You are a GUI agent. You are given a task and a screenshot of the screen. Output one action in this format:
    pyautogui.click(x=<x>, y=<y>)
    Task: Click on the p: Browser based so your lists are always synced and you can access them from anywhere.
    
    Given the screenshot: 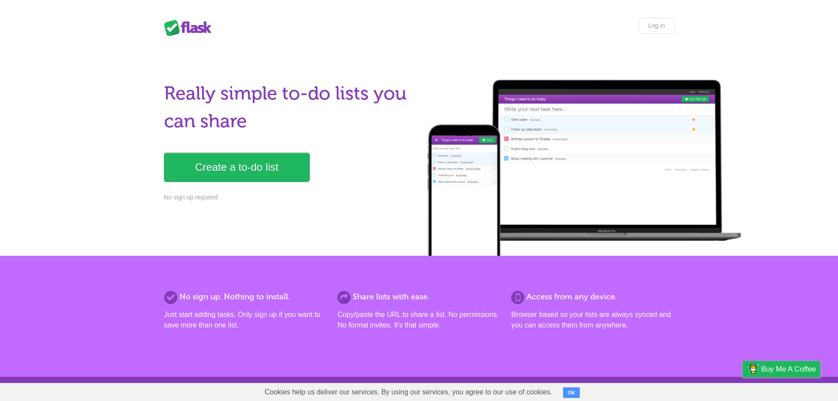 What is the action you would take?
    pyautogui.click(x=592, y=320)
    